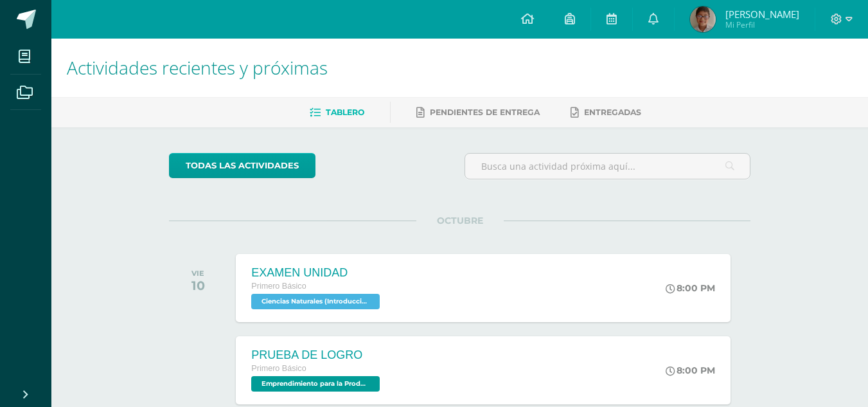 This screenshot has width=868, height=407. Describe the element at coordinates (460, 221) in the screenshot. I see `span: OCTUBRE` at that location.